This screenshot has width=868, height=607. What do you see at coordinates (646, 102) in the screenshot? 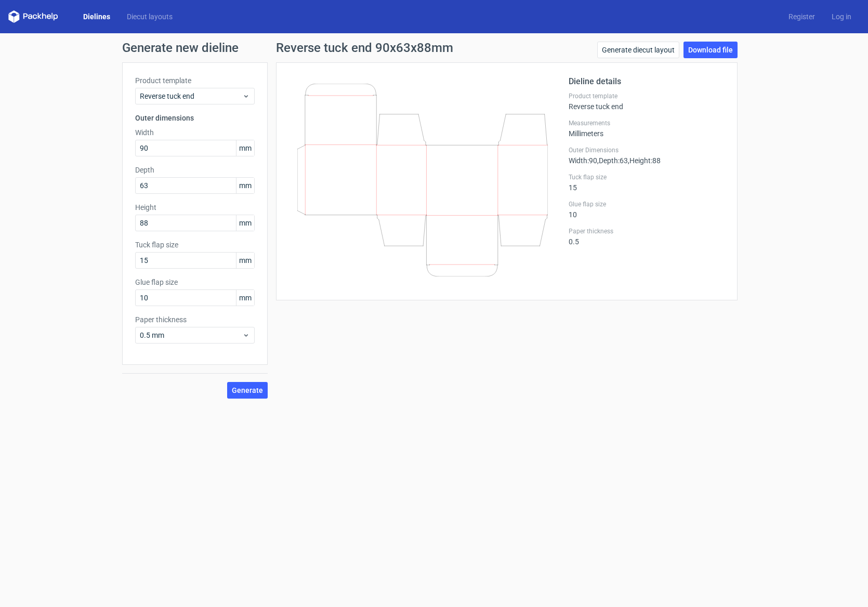
I see `div: Reverse tuck end` at bounding box center [646, 102].